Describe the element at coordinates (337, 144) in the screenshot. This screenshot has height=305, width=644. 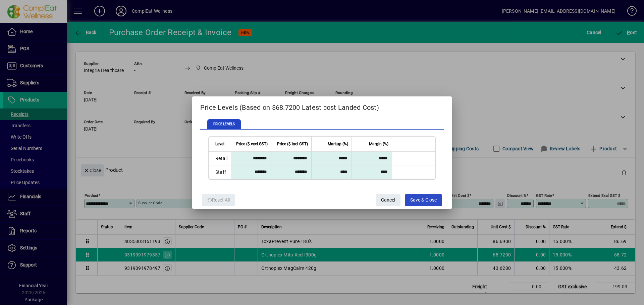
I see `span: Markup (%)` at that location.